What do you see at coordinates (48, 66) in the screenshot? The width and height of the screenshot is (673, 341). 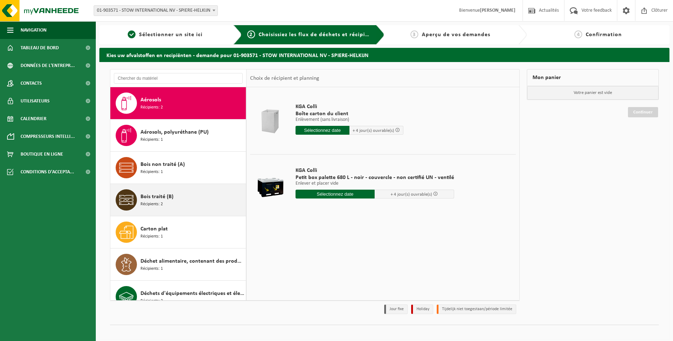 I see `span: Données de l'entrepr...` at bounding box center [48, 66].